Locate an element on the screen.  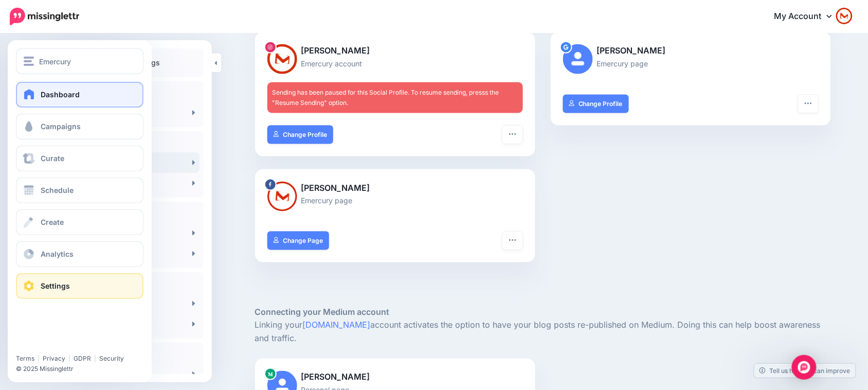
a: Campaigns is located at coordinates (80, 126).